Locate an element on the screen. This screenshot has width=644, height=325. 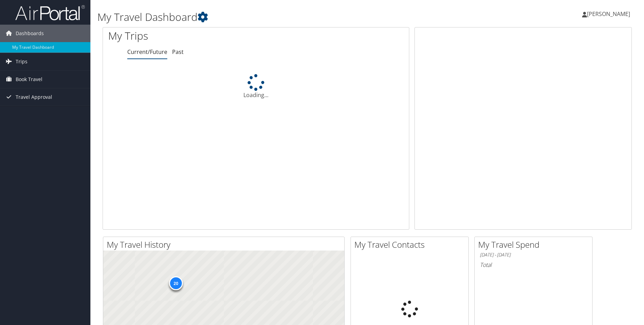
span: Book Travel is located at coordinates (29, 79).